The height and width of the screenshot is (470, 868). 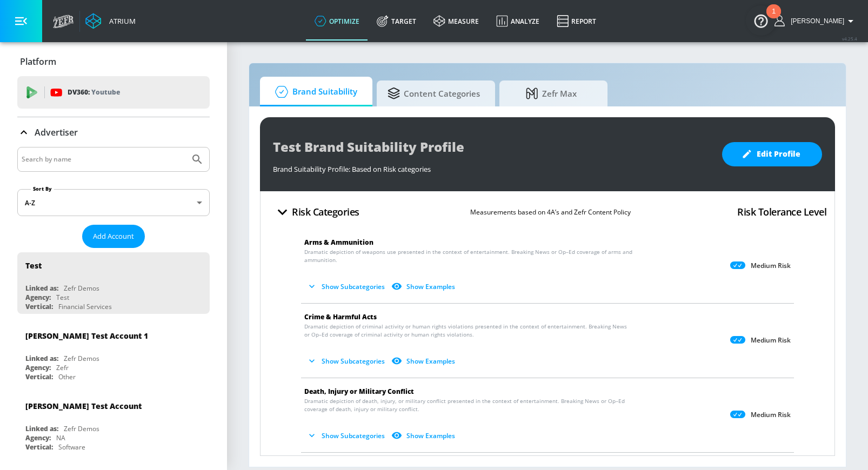 I want to click on span: Dramatic depiction of criminal activity or human rights violations presented in the context of en..., so click(x=468, y=331).